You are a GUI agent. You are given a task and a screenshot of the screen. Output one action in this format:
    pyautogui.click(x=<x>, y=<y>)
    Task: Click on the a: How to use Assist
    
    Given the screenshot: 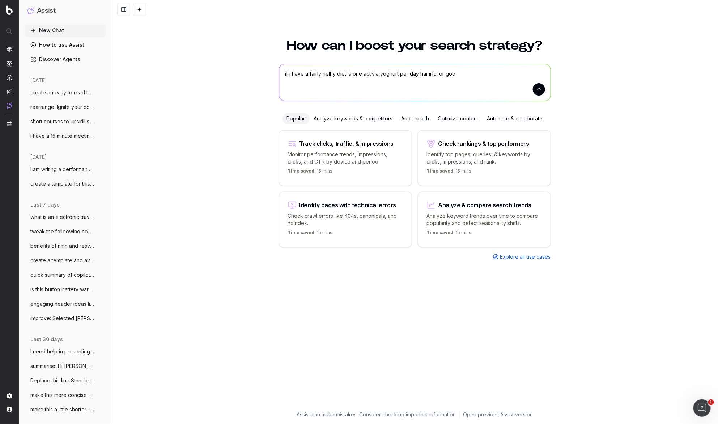 What is the action you would take?
    pyautogui.click(x=65, y=45)
    